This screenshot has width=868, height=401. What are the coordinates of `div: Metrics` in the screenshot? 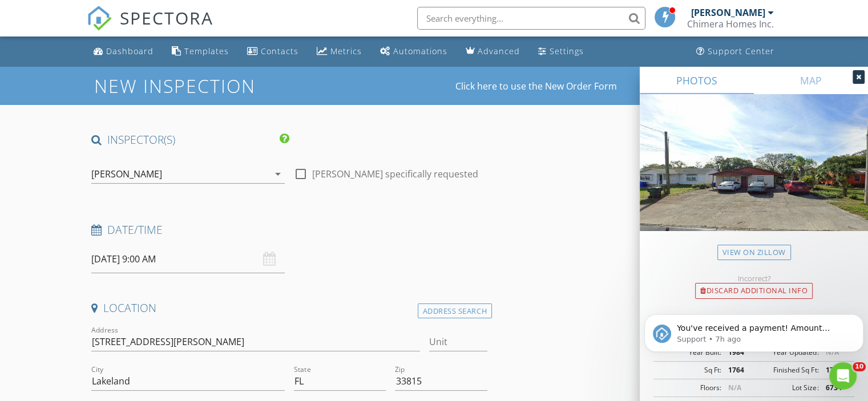 It's located at (346, 51).